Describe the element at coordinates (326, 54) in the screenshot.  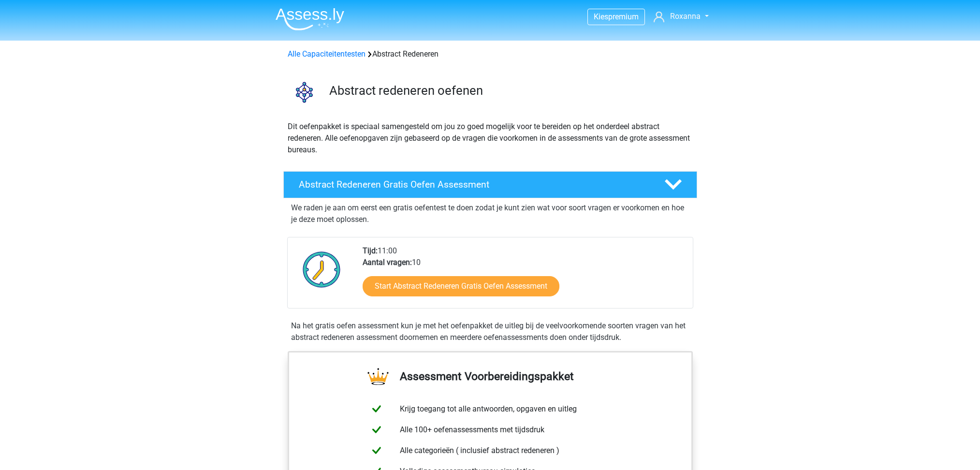
I see `a: Alle Capaciteitentesten` at that location.